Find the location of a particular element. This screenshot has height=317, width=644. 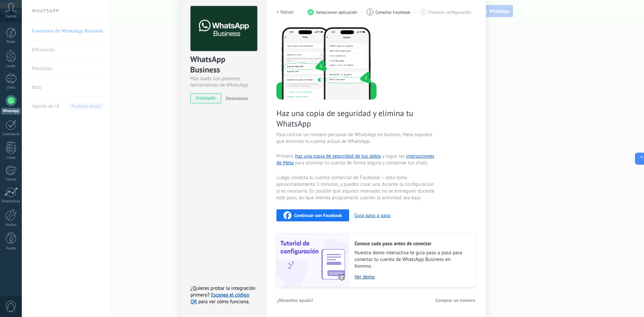

div: Estadísticas is located at coordinates (11, 201).